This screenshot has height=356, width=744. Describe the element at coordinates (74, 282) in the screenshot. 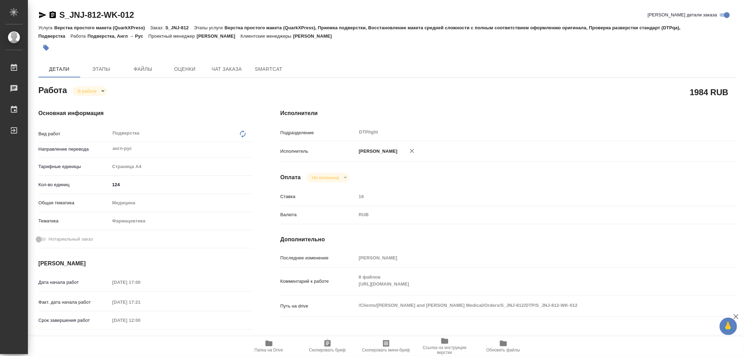

I see `p: Дата начала работ` at that location.